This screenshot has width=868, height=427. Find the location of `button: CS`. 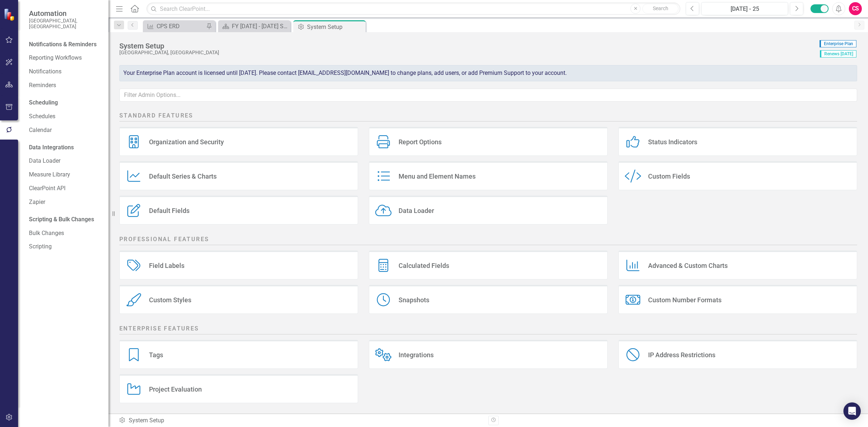

button: CS is located at coordinates (855, 9).